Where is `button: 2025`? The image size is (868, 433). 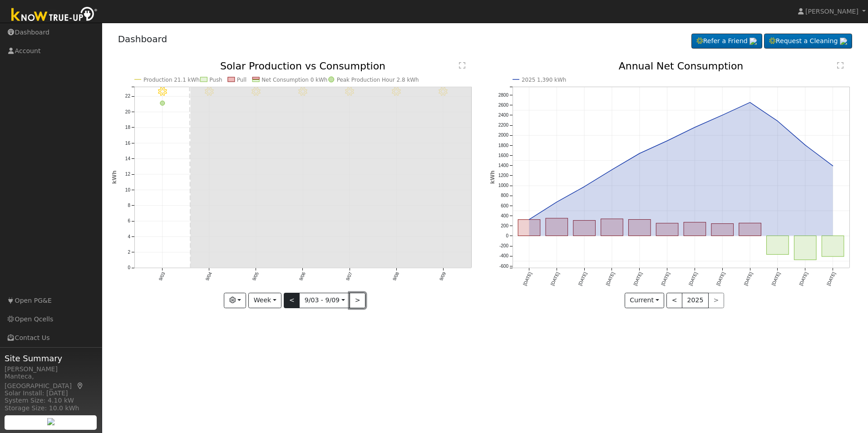
button: 2025 is located at coordinates (695, 301).